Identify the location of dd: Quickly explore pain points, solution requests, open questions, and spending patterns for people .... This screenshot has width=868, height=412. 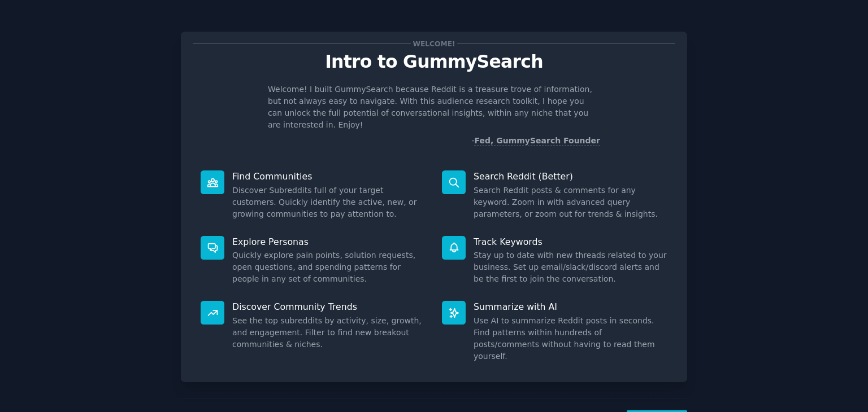
(329, 267).